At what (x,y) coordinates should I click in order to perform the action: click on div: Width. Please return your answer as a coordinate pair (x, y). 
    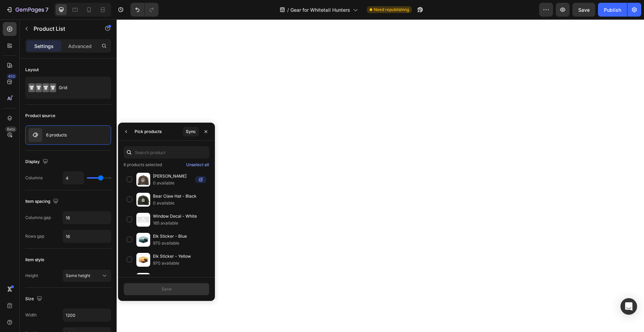
    Looking at the image, I should click on (31, 316).